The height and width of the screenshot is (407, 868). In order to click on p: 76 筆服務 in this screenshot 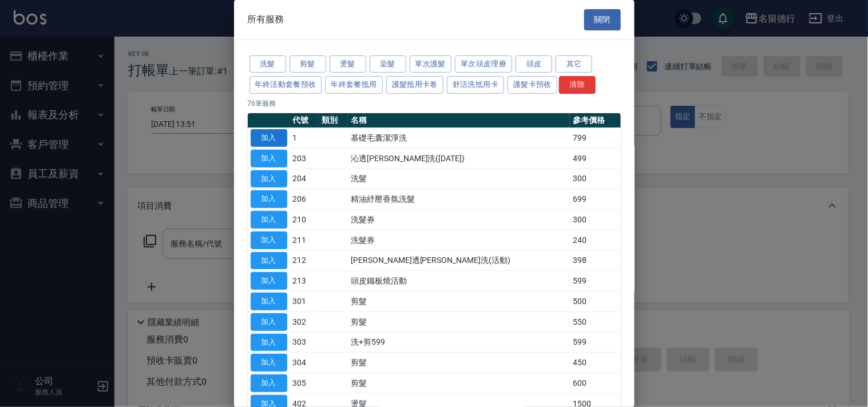, I will do `click(434, 103)`.